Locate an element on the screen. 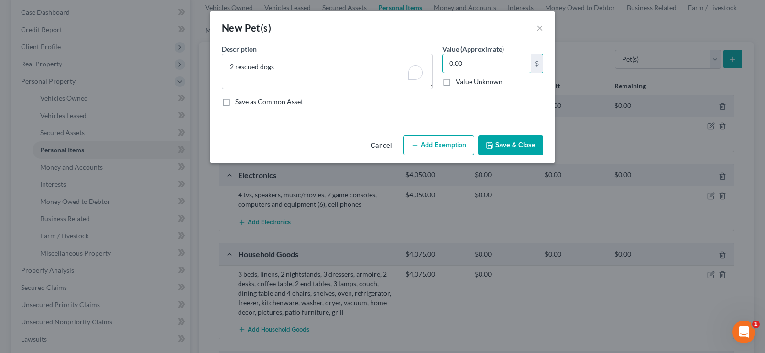  label: Value (Approximate) is located at coordinates (473, 49).